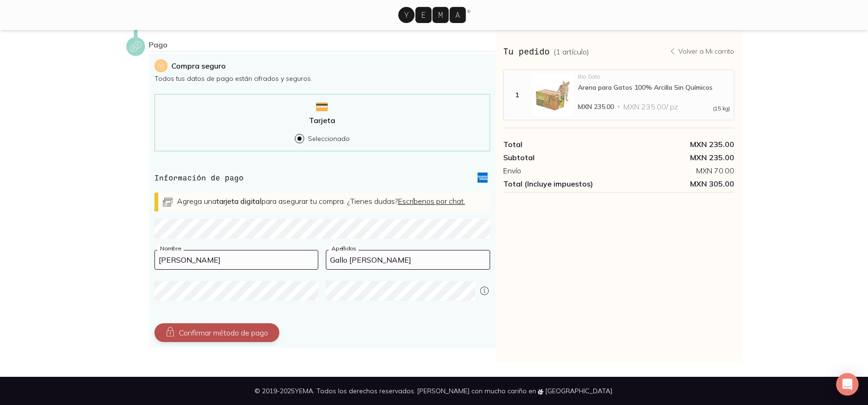 The width and height of the screenshot is (868, 405). Describe the element at coordinates (561, 184) in the screenshot. I see `div: Total (Incluye impuestos)` at that location.